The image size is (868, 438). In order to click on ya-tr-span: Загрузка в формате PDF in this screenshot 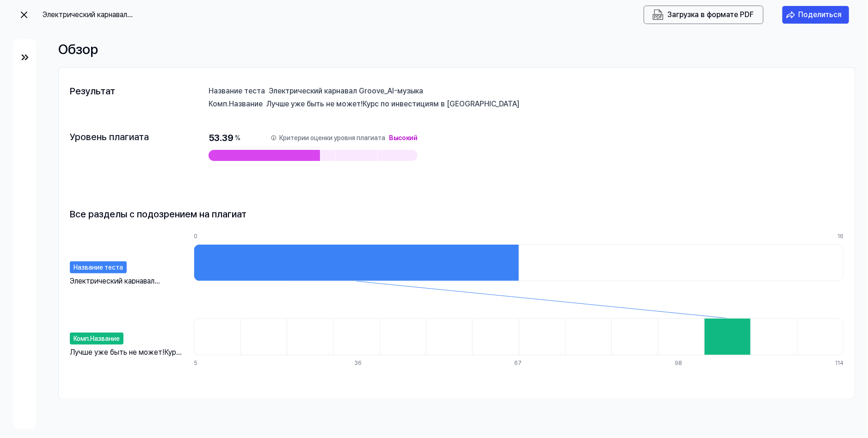, I will do `click(710, 14)`.